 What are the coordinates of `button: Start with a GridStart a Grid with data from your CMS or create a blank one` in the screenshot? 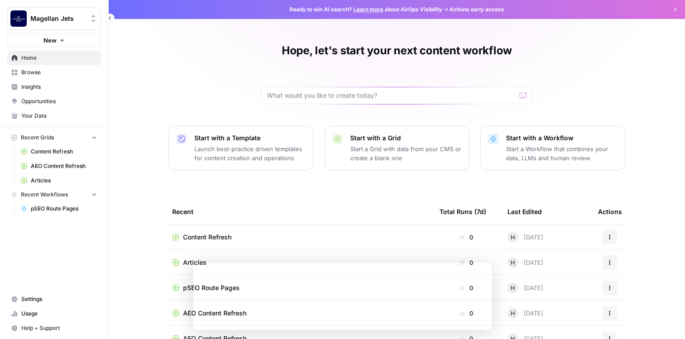 It's located at (397, 148).